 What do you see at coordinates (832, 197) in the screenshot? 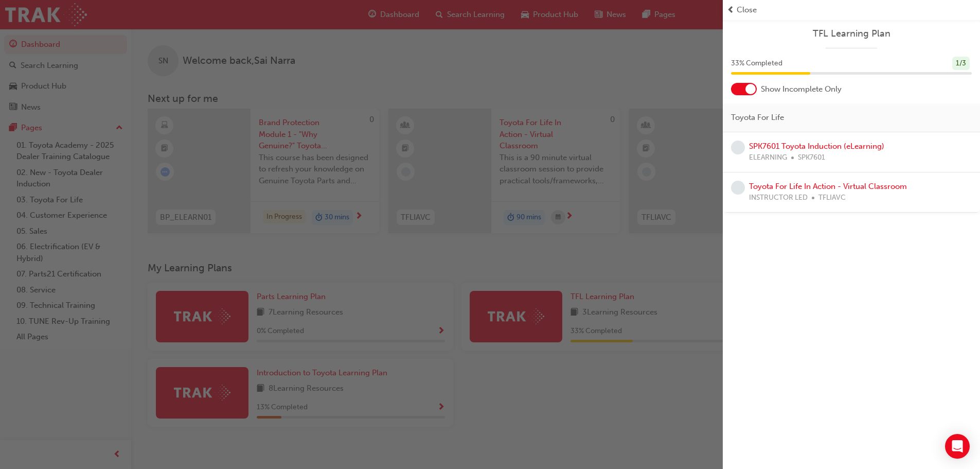
I see `span: TFLIAVC` at bounding box center [832, 197].